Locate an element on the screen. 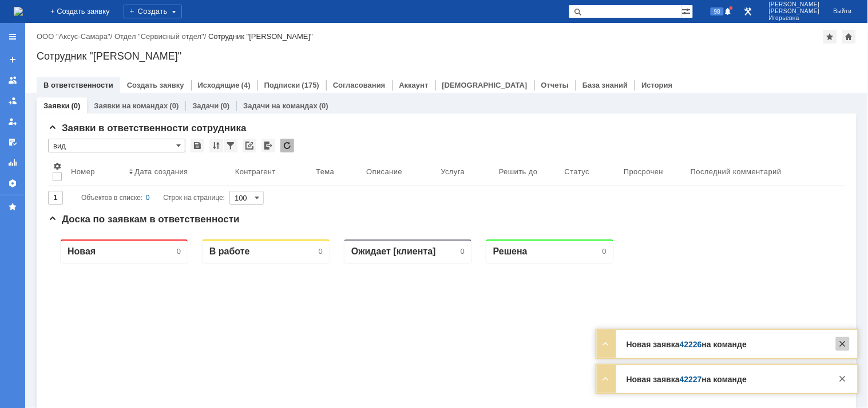 The image size is (868, 408). a: Исходящие is located at coordinates (219, 84).